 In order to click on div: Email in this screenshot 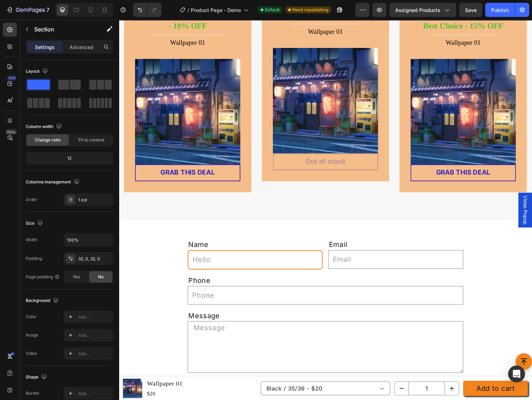, I will do `click(283, 230)`.